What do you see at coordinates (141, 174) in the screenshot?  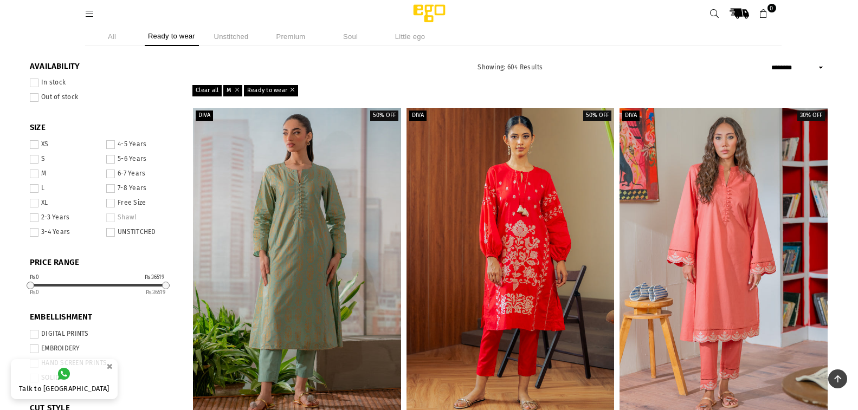 I see `label: 6-7 Years` at bounding box center [141, 174].